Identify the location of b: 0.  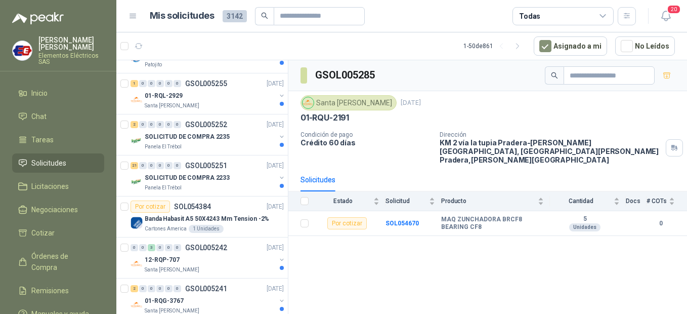
(661, 223).